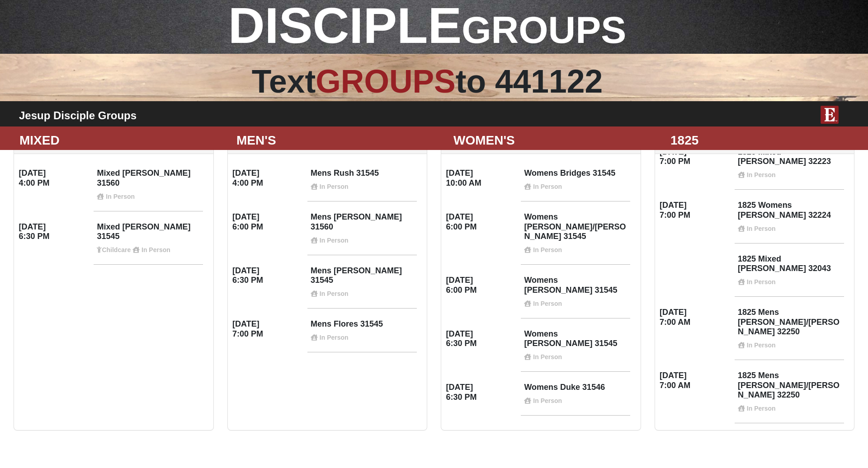 The height and width of the screenshot is (468, 868). Describe the element at coordinates (829, 115) in the screenshot. I see `img: E-icon-fireweed-White-TM.png` at that location.